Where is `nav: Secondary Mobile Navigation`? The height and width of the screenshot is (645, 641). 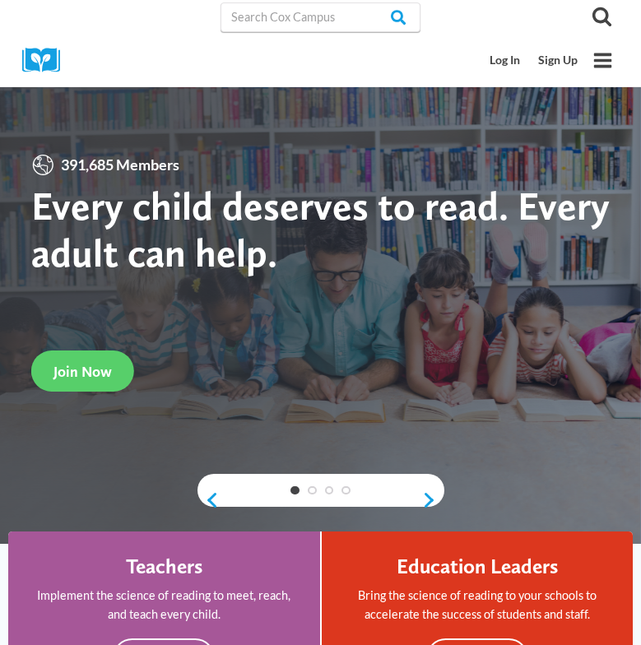
nav: Secondary Mobile Navigation is located at coordinates (534, 60).